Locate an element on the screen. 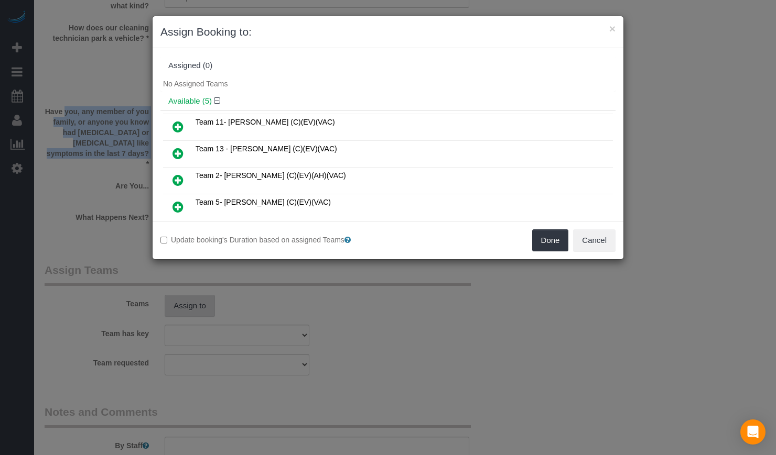  h4: Available (5) is located at coordinates (388, 101).